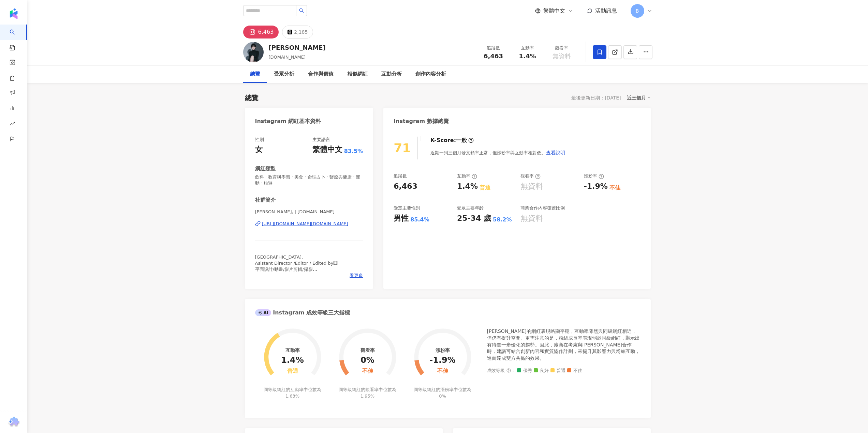 Image resolution: width=868 pixels, height=433 pixels. Describe the element at coordinates (401, 218) in the screenshot. I see `div: 男性` at that location.